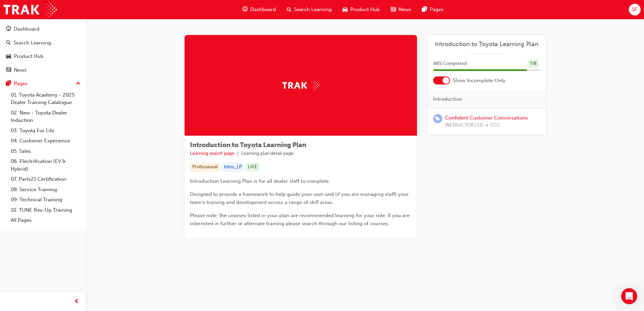  I want to click on span: up-icon, so click(78, 84).